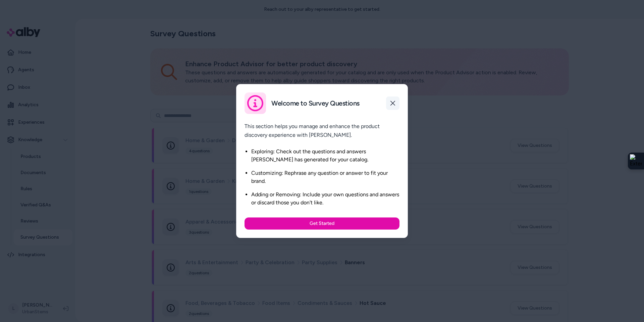 This screenshot has height=322, width=644. Describe the element at coordinates (325, 177) in the screenshot. I see `li: Customizing: Rephrase any question or answer to fit your brand.` at that location.